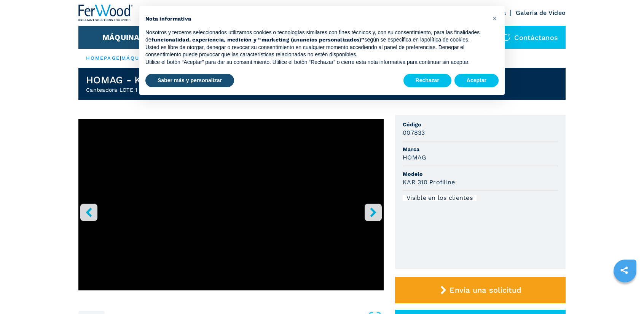  What do you see at coordinates (316, 51) in the screenshot?
I see `p: Usted es libre de otorgar, denegar o revocar su consentimiento en cualquier momento accediendo al...` at bounding box center [316, 51].